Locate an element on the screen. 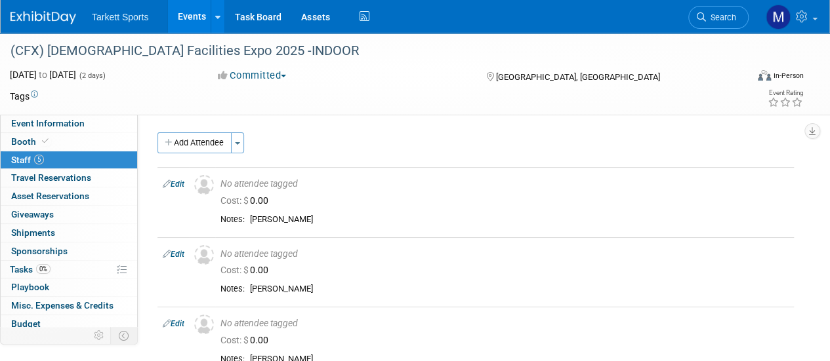 This screenshot has height=361, width=830. a: Playbook is located at coordinates (69, 287).